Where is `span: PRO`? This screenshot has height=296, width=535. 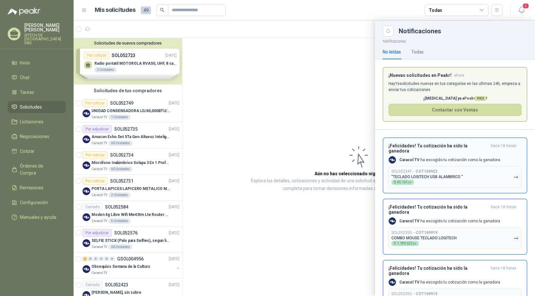
span: PRO is located at coordinates (481, 98).